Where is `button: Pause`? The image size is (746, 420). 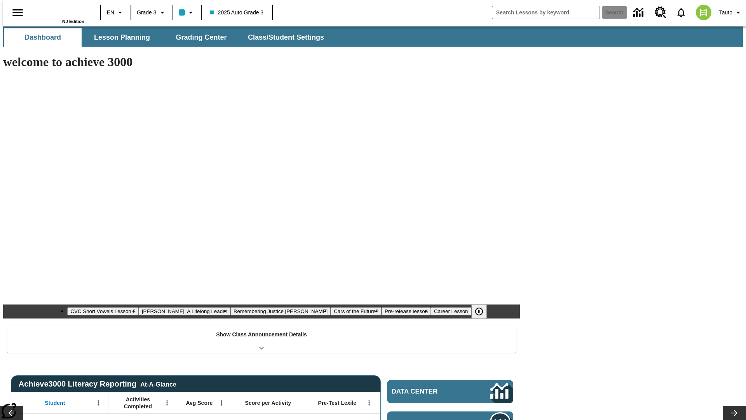 button: Pause is located at coordinates (479, 311).